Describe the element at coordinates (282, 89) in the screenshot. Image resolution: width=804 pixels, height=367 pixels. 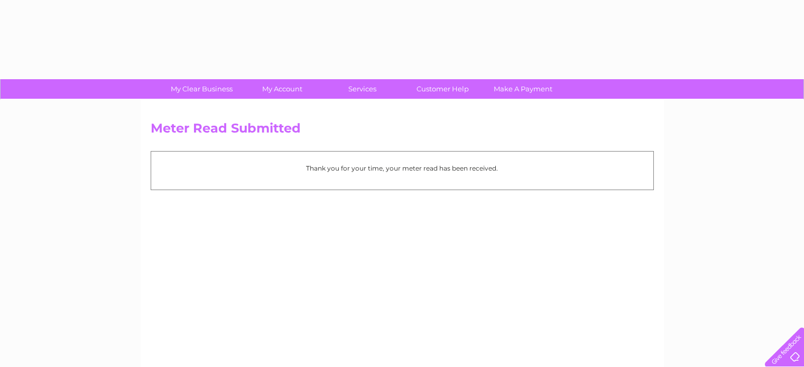
I see `a: My Account` at that location.